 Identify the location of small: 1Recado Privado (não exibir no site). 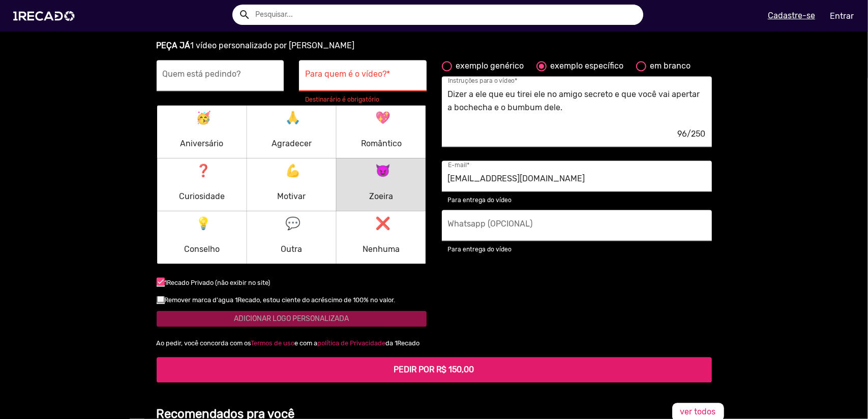
(217, 282).